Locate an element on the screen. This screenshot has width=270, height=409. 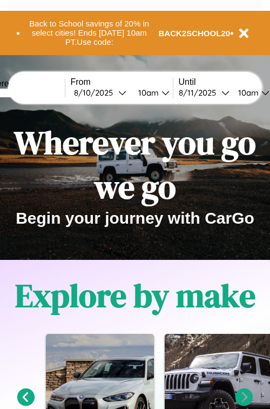
div: 8 / 10 / 2025 is located at coordinates (96, 92).